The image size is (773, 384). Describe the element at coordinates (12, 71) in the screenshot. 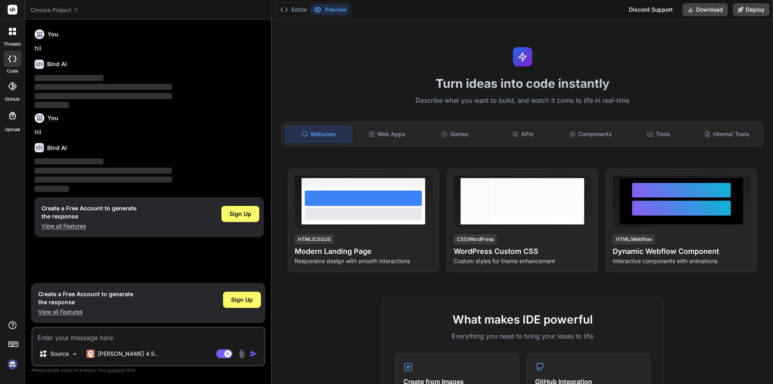

I see `label: code` at that location.